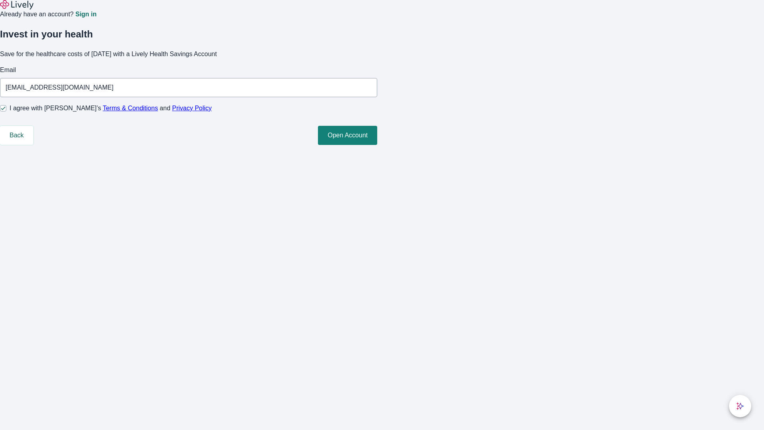 The height and width of the screenshot is (430, 764). What do you see at coordinates (86, 14) in the screenshot?
I see `div: Sign in` at bounding box center [86, 14].